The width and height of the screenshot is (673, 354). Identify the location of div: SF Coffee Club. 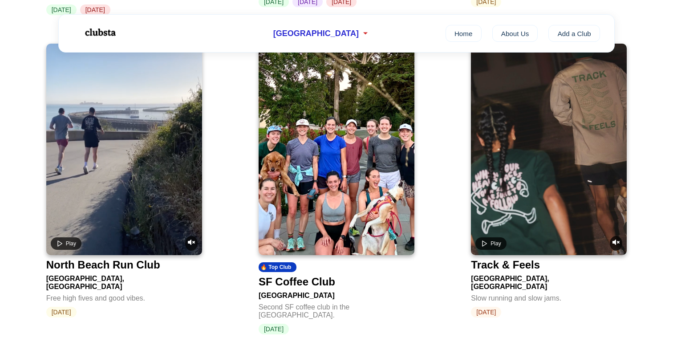
(297, 282).